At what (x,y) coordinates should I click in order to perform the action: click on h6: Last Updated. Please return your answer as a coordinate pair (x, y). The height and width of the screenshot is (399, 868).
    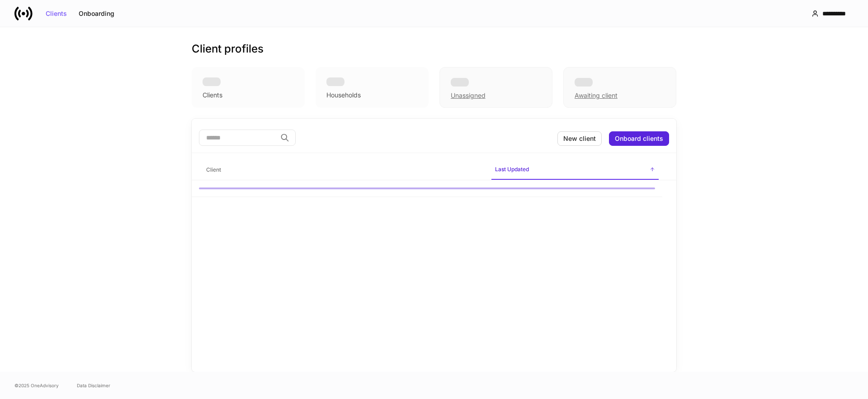
    Looking at the image, I should click on (511, 169).